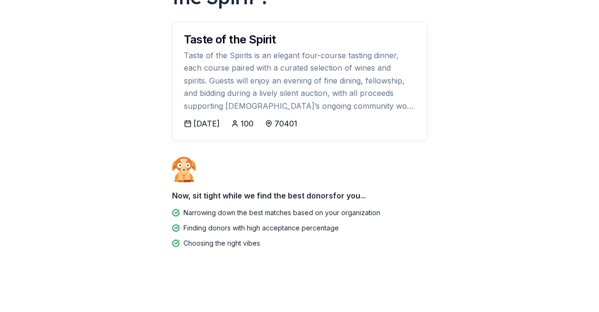 This screenshot has height=312, width=599. I want to click on img: Dog waiting patiently, so click(184, 169).